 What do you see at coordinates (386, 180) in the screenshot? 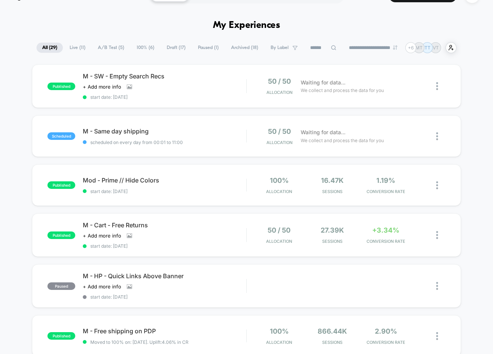
I see `span: 1.19%` at bounding box center [386, 180].